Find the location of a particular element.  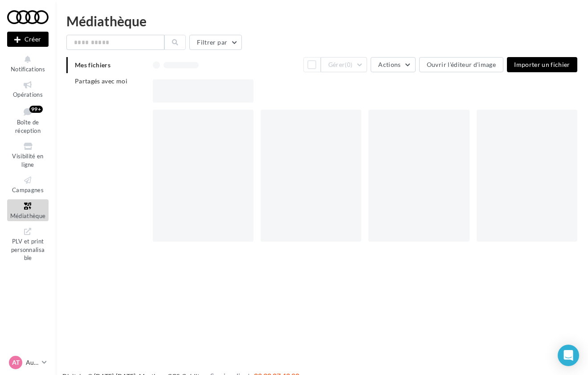

a: AT Audi TOULOUSE ZAC is located at coordinates (28, 362).